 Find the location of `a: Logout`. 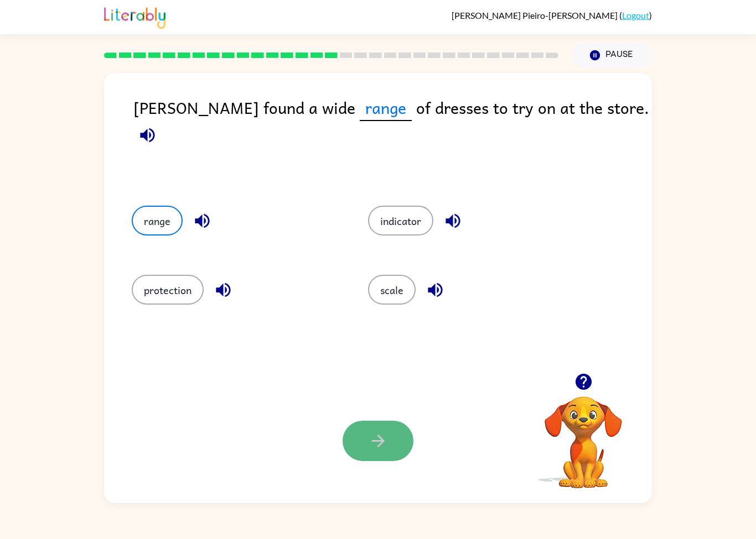

a: Logout is located at coordinates (635, 15).